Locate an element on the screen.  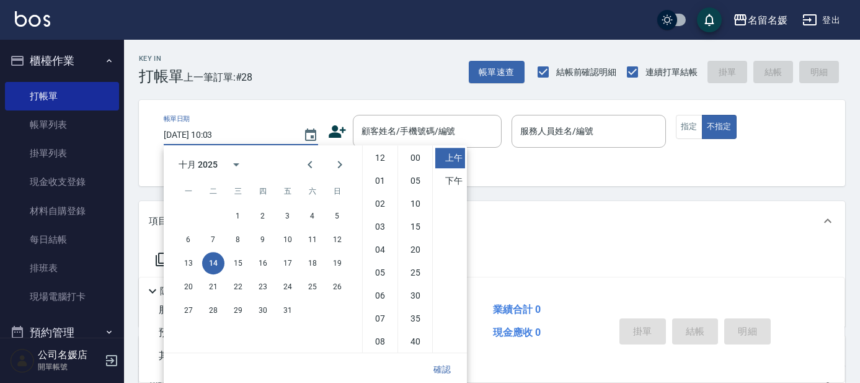
button: 26 is located at coordinates (337, 287).